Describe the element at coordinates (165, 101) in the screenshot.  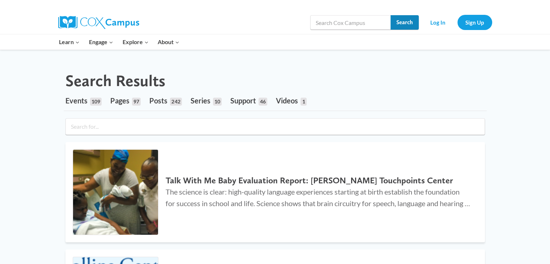
I see `a: Posts242` at that location.